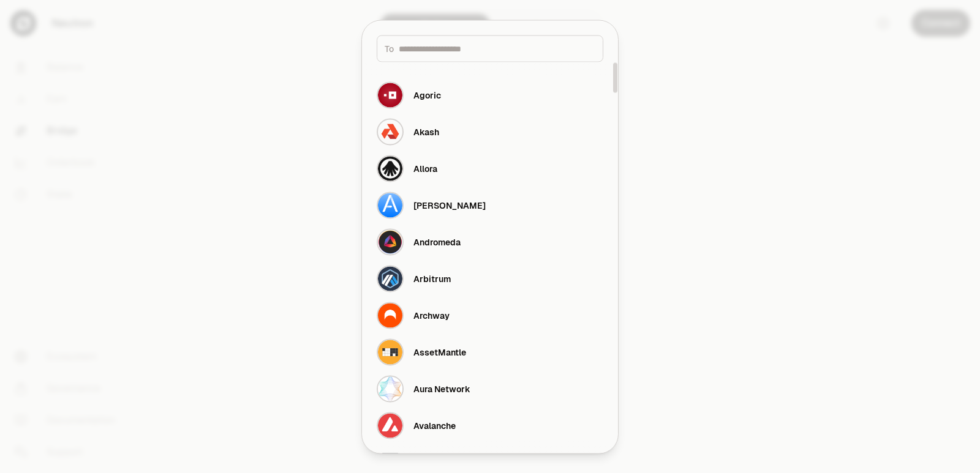 The width and height of the screenshot is (980, 473). Describe the element at coordinates (490, 352) in the screenshot. I see `button: AssetMantle LogoAssetMantle` at that location.